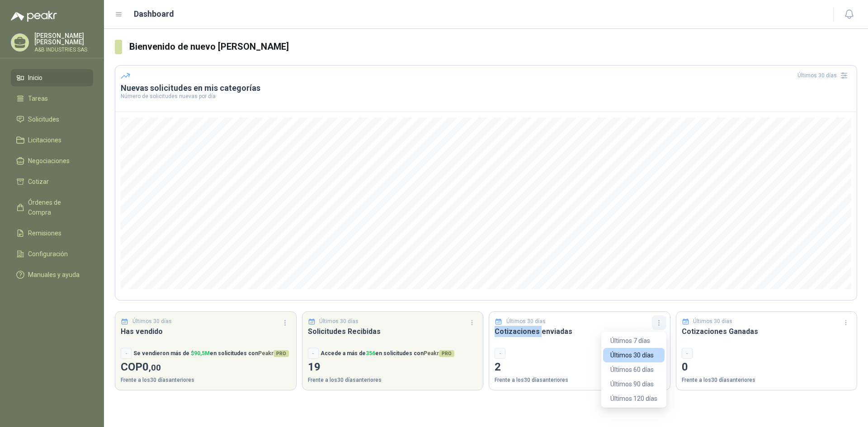 The width and height of the screenshot is (868, 427). What do you see at coordinates (155, 368) in the screenshot?
I see `span: ,00` at bounding box center [155, 368].